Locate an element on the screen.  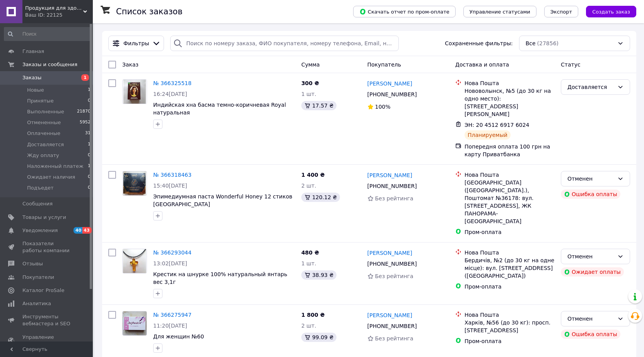
span: 1 шт. is located at coordinates (308, 94).